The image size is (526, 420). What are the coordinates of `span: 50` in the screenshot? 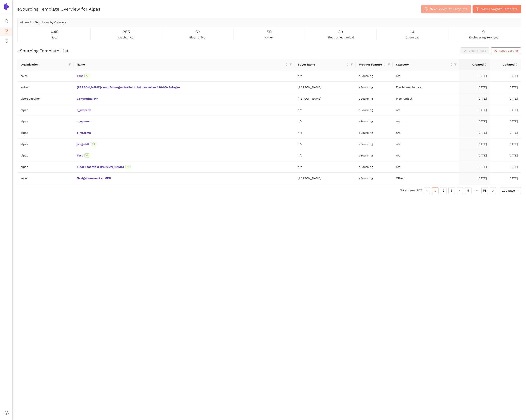 It's located at (269, 32).